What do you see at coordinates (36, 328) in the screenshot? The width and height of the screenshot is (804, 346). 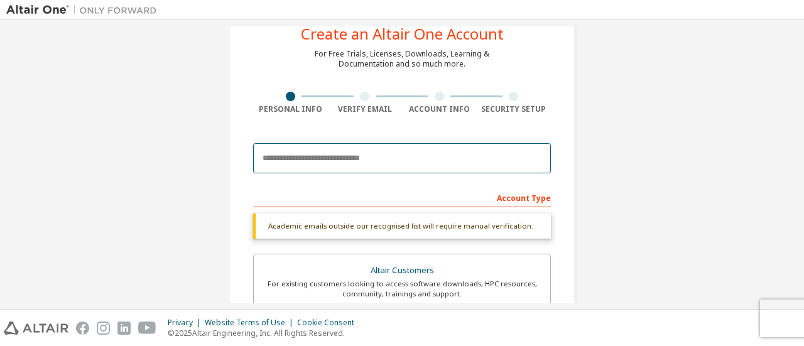 I see `img: altair_logo.svg` at bounding box center [36, 328].